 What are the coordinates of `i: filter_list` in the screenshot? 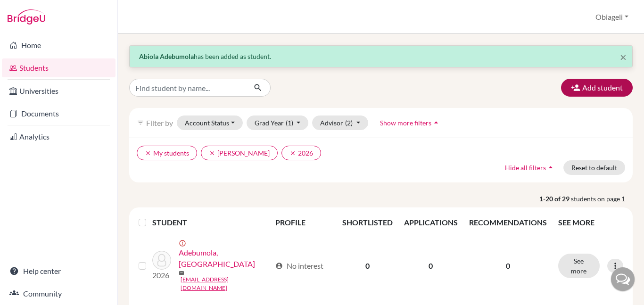 It's located at (140, 123).